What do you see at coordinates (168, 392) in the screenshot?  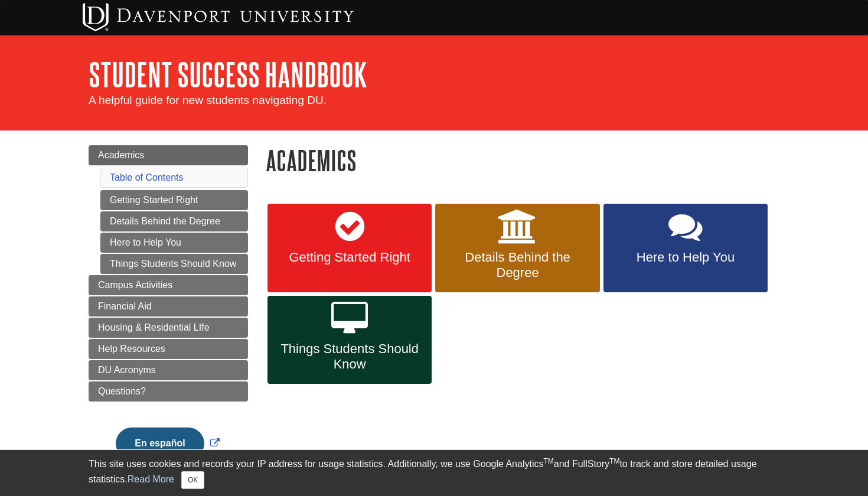 I see `a: Questions?` at bounding box center [168, 392].